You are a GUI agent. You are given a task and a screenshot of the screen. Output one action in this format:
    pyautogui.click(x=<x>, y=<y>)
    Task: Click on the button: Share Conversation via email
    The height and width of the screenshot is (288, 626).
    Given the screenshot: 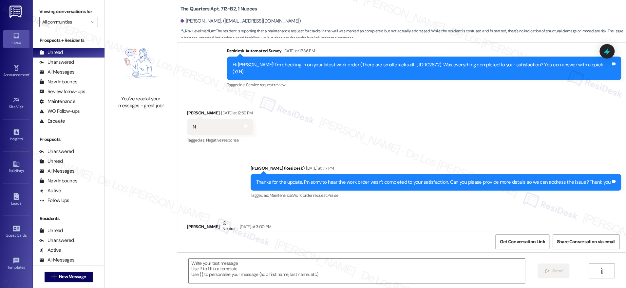 What is the action you would take?
    pyautogui.click(x=586, y=242)
    